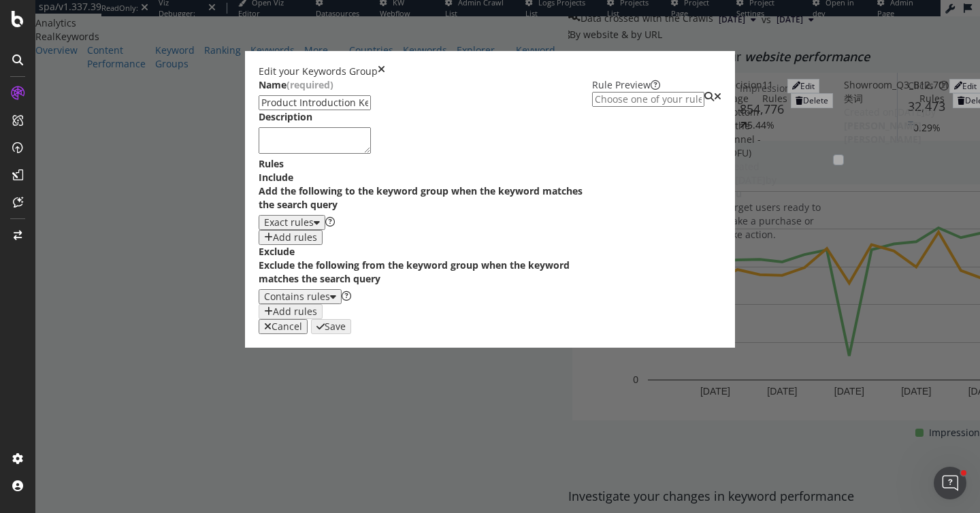 This screenshot has width=980, height=513. I want to click on span: (required), so click(310, 85).